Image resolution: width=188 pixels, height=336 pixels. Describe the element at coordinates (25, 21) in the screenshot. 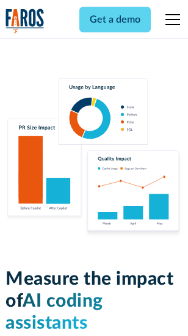

I see `a: home` at that location.